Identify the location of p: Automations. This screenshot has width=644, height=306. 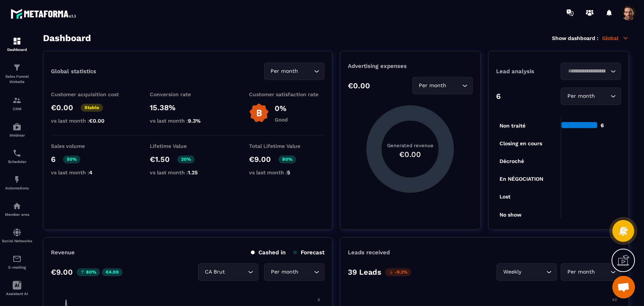
(17, 188).